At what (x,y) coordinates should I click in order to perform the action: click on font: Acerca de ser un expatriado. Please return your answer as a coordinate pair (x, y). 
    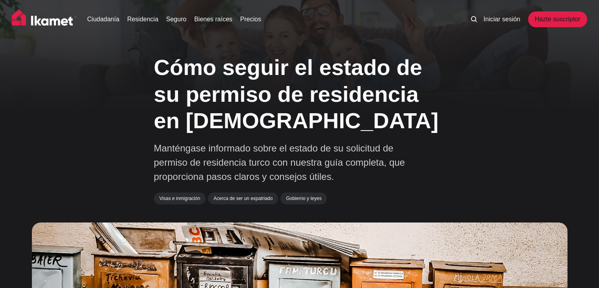
    Looking at the image, I should click on (243, 198).